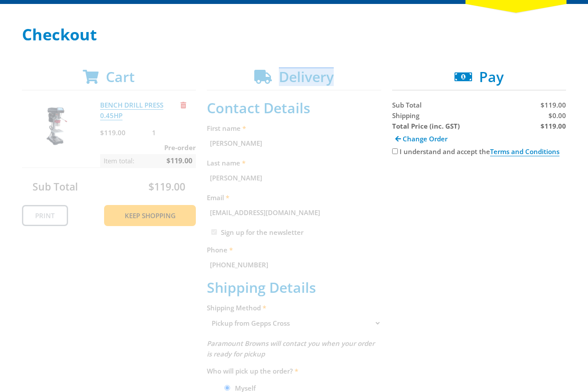 The height and width of the screenshot is (392, 588). What do you see at coordinates (395, 151) in the screenshot?
I see `input: Please accept the terms and conditions.` at bounding box center [395, 151].